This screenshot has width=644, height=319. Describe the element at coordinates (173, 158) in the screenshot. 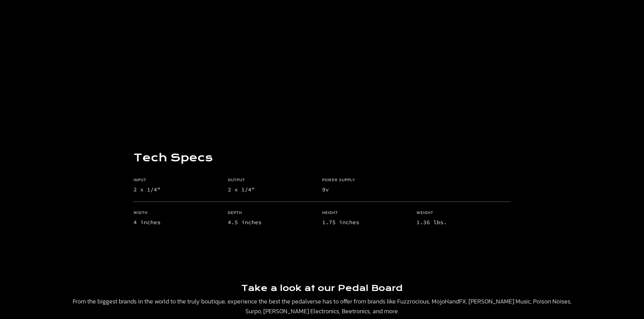

I see `h1: Tech Specs` at that location.